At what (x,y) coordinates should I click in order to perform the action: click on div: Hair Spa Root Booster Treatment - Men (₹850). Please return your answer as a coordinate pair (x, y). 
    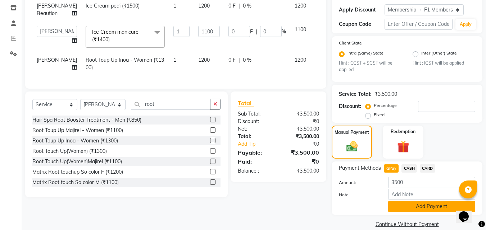
    Looking at the image, I should click on (87, 120).